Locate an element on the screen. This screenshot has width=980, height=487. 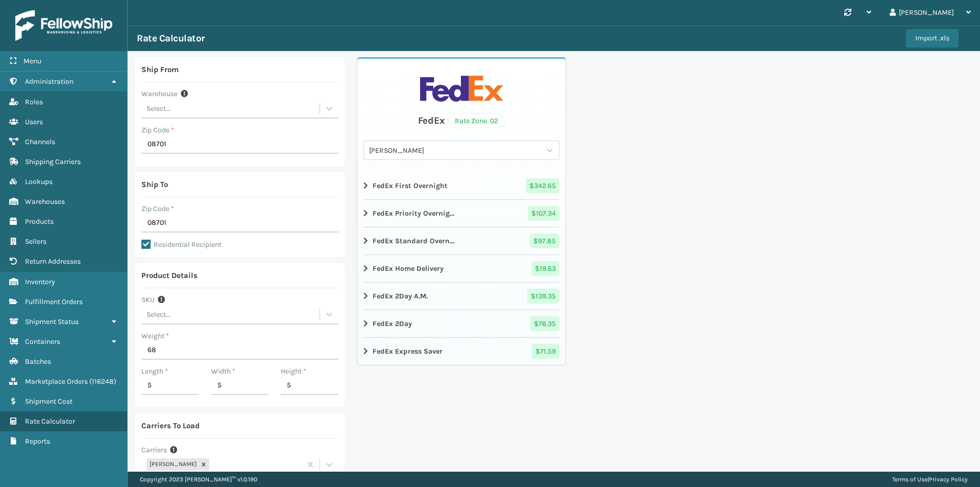
span: $ 97.85 is located at coordinates (545, 240).